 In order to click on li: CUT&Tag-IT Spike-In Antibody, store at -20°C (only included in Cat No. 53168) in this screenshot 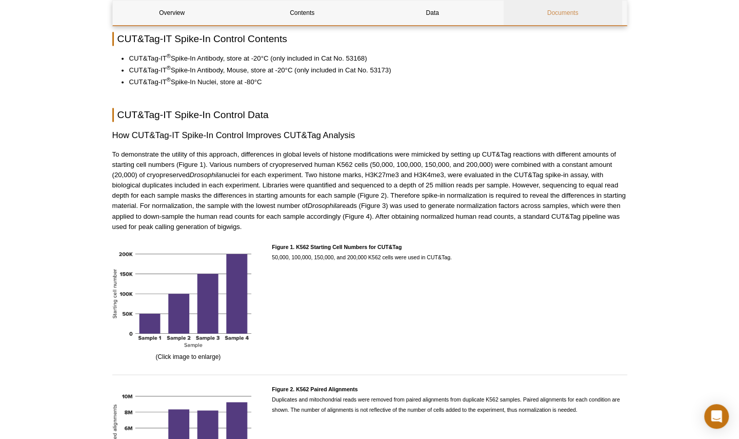, I will do `click(373, 58)`.